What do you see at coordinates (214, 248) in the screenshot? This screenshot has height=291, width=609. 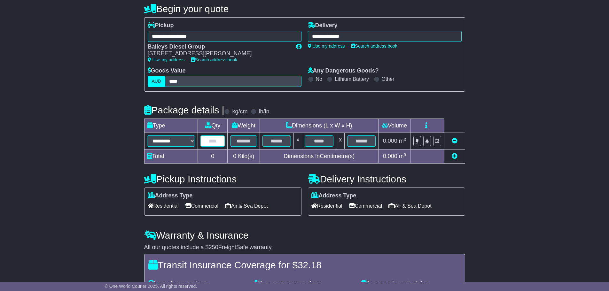 I see `span: 250` at bounding box center [214, 248].